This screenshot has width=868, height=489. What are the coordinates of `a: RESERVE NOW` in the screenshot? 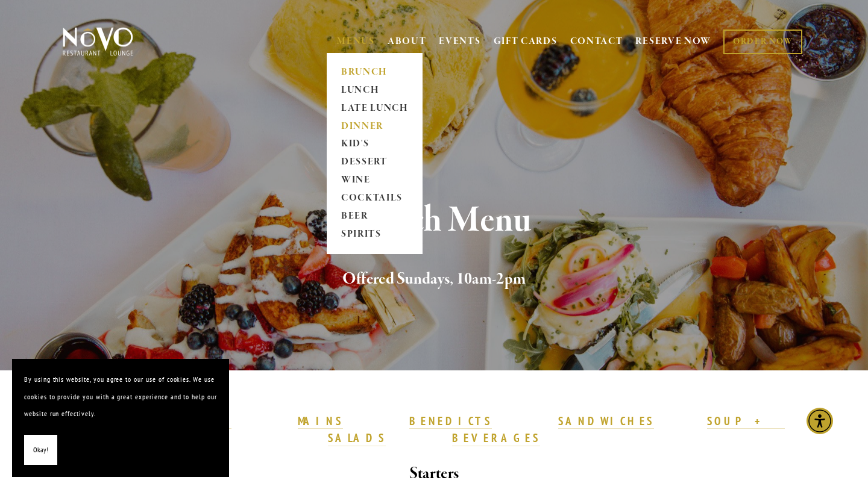 It's located at (674, 42).